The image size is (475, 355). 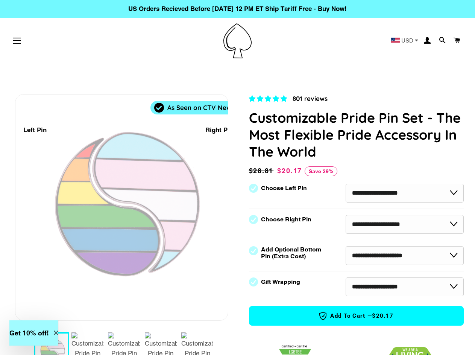 What do you see at coordinates (310, 98) in the screenshot?
I see `span: 801 reviews` at bounding box center [310, 98].